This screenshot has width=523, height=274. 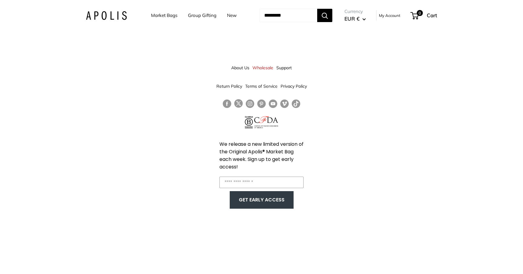 What do you see at coordinates (261, 182) in the screenshot?
I see `input: Enter your email` at bounding box center [261, 182].